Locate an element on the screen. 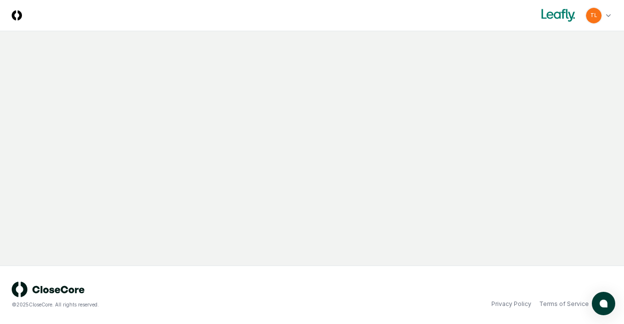 The image size is (624, 324). button: TL is located at coordinates (594, 16).